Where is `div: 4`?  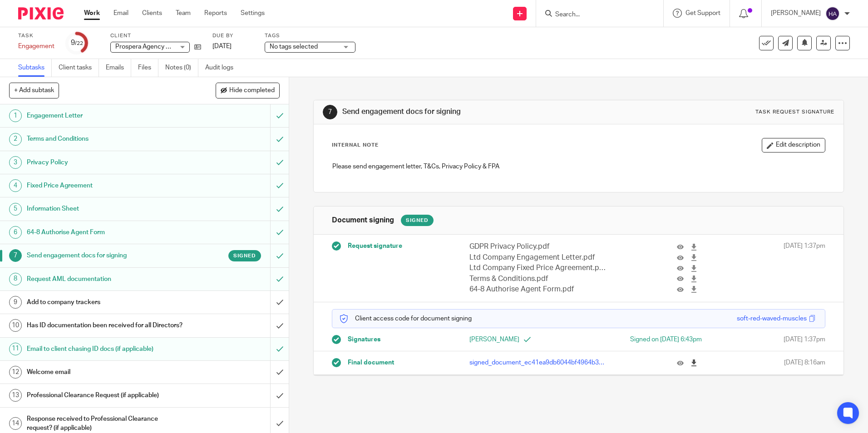 div: 4 is located at coordinates (15, 186).